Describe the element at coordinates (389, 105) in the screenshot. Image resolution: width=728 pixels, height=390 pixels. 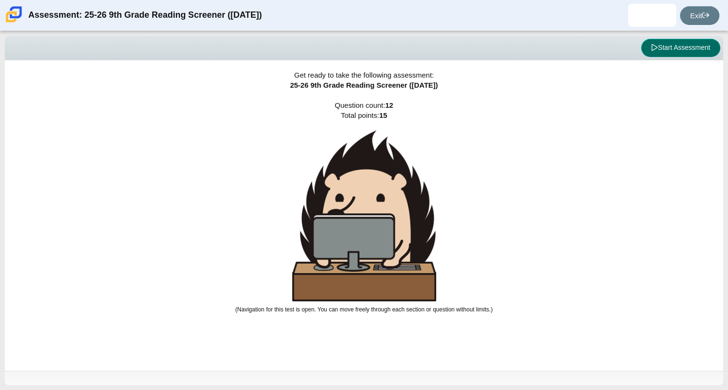
I see `b: 12` at that location.